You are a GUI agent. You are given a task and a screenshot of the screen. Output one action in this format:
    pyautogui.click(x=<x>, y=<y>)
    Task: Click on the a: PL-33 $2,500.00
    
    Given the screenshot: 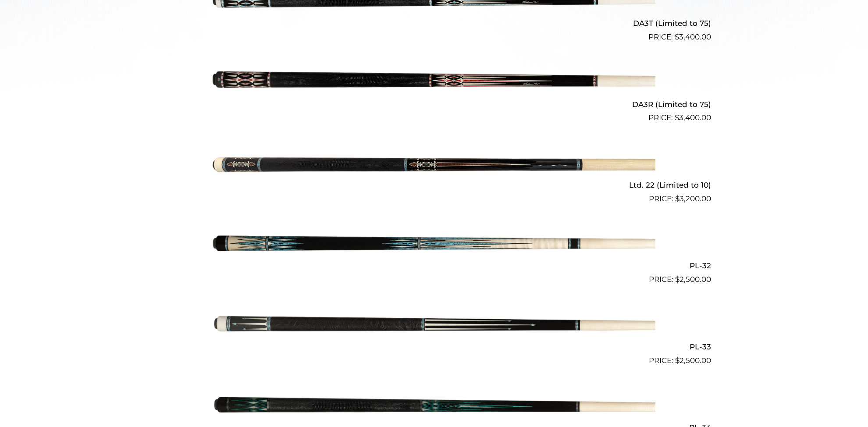 What is the action you would take?
    pyautogui.click(x=434, y=328)
    